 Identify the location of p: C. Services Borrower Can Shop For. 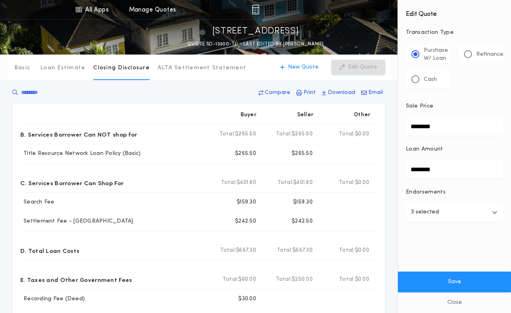
(72, 183).